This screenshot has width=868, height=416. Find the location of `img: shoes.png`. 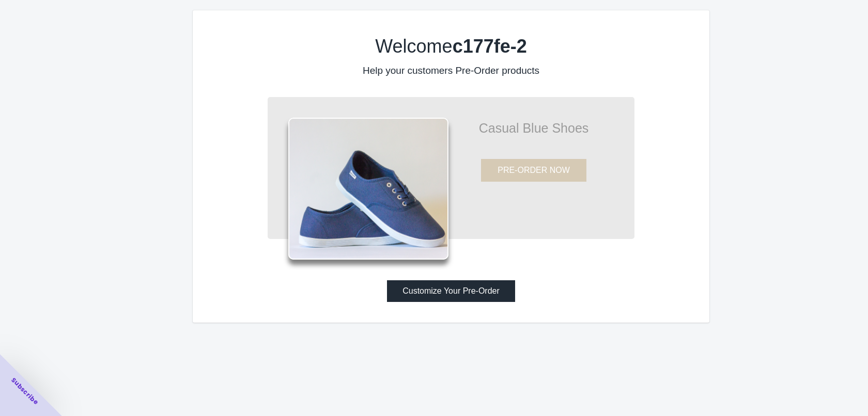

img: shoes.png is located at coordinates (369, 188).